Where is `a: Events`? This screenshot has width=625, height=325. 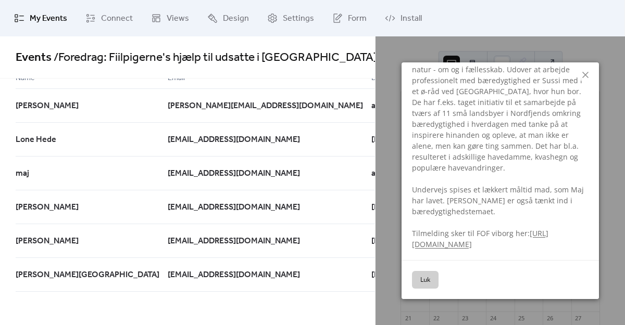 a: Events is located at coordinates (33, 58).